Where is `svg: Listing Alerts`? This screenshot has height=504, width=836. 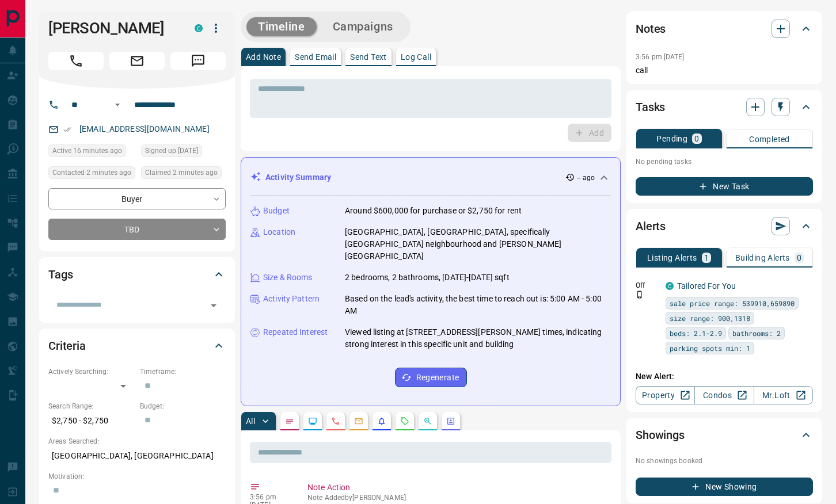 svg: Listing Alerts is located at coordinates (382, 421).